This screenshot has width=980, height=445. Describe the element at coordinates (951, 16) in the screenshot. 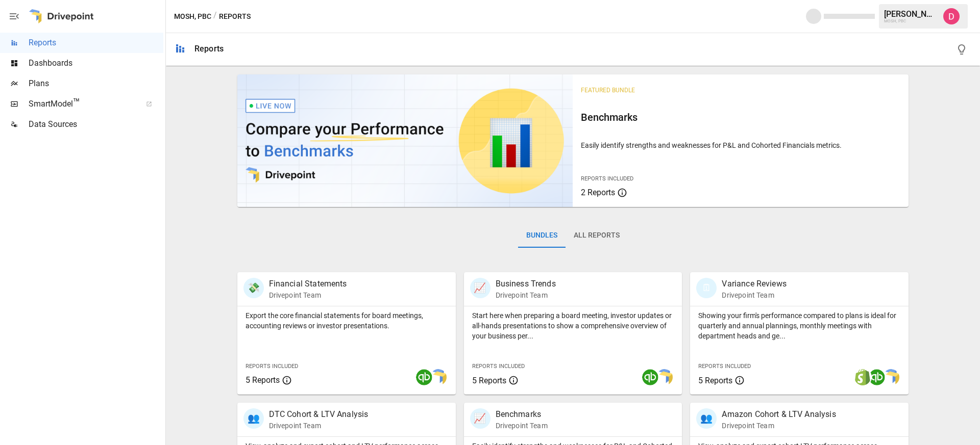

I see `button: Andrew Horton` at that location.